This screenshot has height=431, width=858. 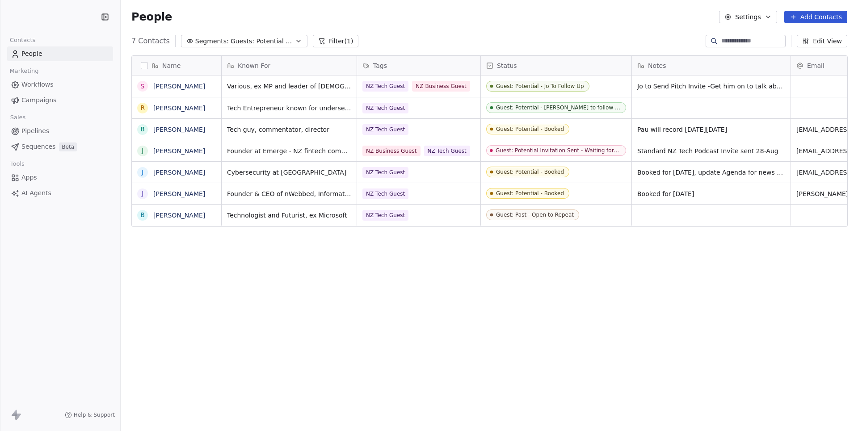 I want to click on span: Tech Entrepreneur known for undersea fibre and large data centres, so click(x=289, y=108).